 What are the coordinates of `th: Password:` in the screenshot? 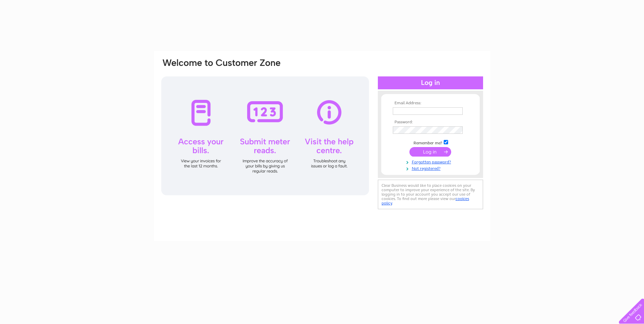 It's located at (431, 122).